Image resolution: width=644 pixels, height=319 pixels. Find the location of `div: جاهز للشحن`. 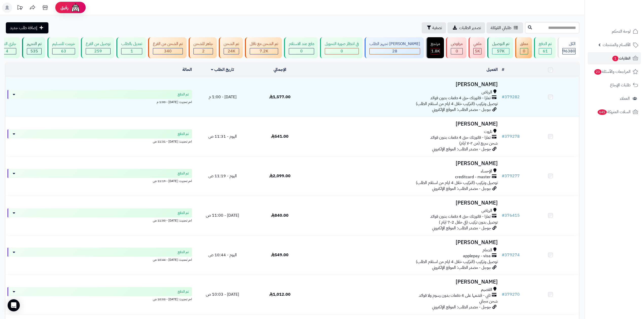

div: جاهز للشحن is located at coordinates (203, 44).